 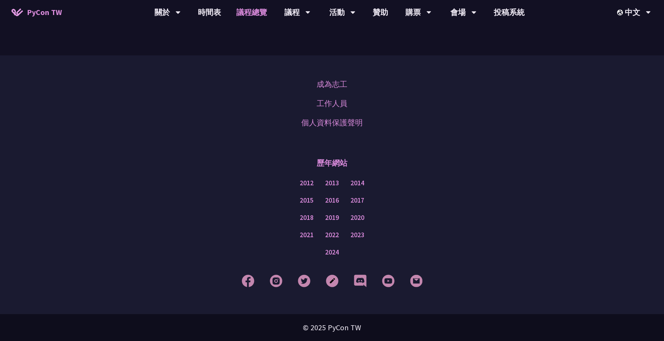 What do you see at coordinates (621, 12) in the screenshot?
I see `img: Locale Icon` at bounding box center [621, 12].